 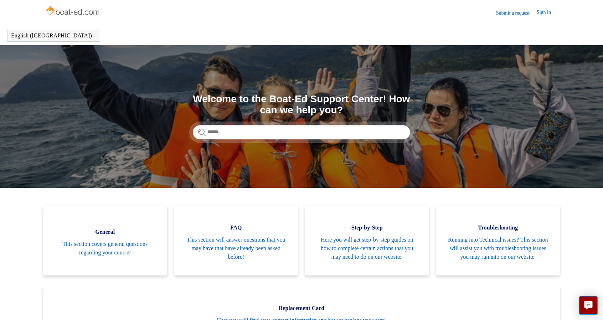 What do you see at coordinates (302, 105) in the screenshot?
I see `h1: Welcome to the Boat-Ed Support Center! How can we help you?` at bounding box center [302, 105].